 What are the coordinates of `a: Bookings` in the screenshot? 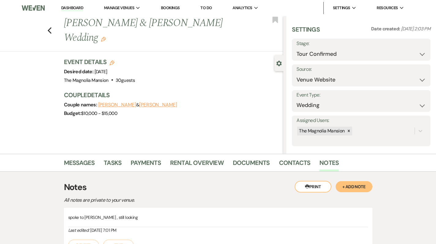 It's located at (171, 8).